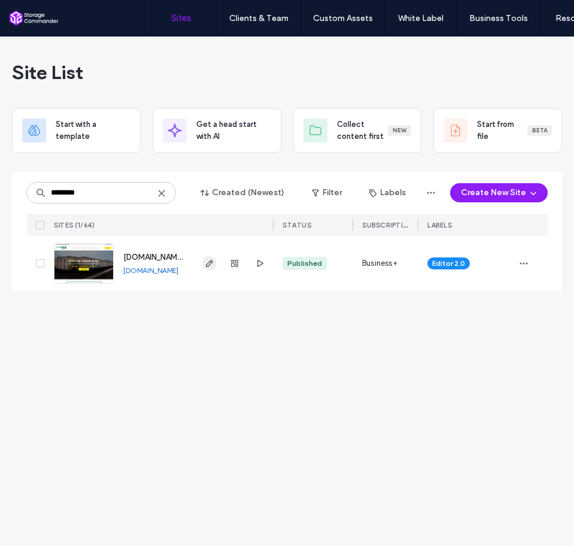  What do you see at coordinates (387, 193) in the screenshot?
I see `button: Labels` at bounding box center [387, 193].